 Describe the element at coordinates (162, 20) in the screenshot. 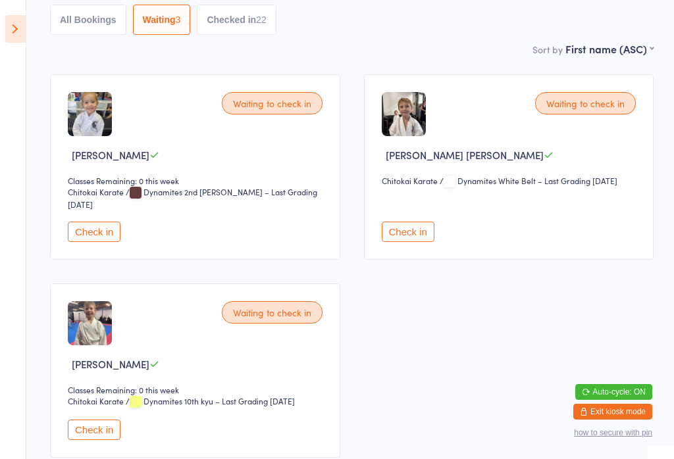

I see `button: Waiting3` at that location.